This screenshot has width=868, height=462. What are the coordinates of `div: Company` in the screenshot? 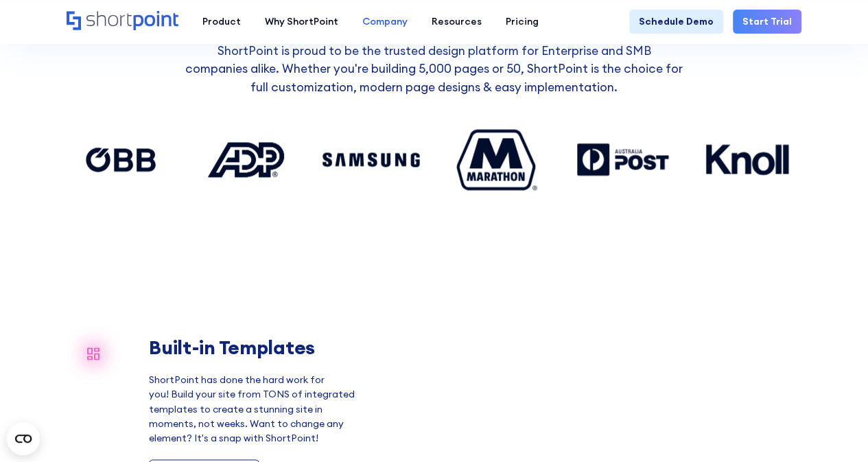 It's located at (385, 22).